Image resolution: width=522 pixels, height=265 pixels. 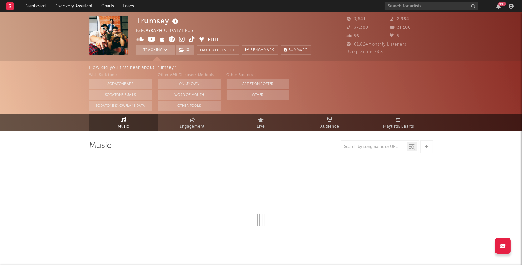 What do you see at coordinates (258, 75) in the screenshot?
I see `div: Other Sources` at bounding box center [258, 75].